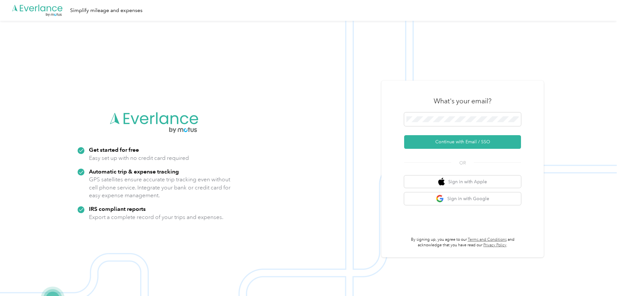 The width and height of the screenshot is (620, 296). I want to click on p: GPS satellites ensure accurate trip tracking even without cell phone service. Integrate your bank..., so click(160, 187).